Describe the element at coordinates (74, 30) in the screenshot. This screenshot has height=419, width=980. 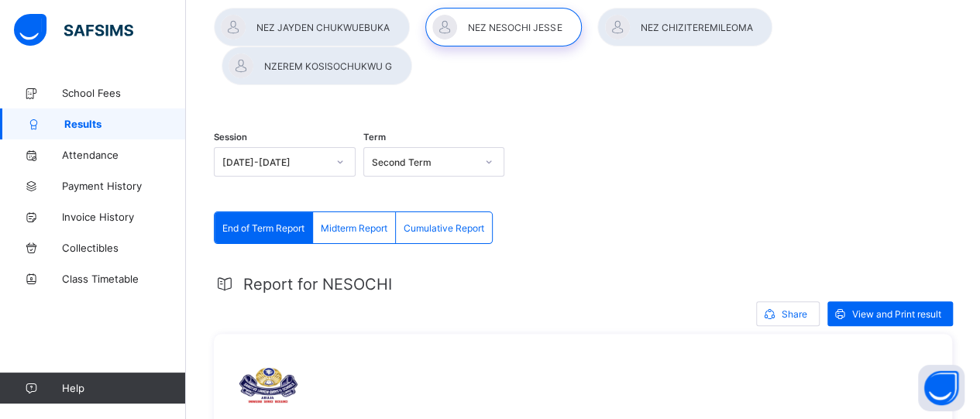
I see `img: safsims` at that location.